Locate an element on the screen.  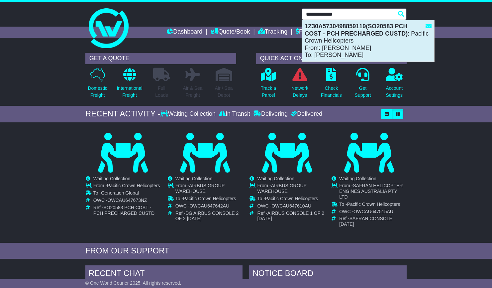
span: OWCAU647642AU is located at coordinates (209, 206).